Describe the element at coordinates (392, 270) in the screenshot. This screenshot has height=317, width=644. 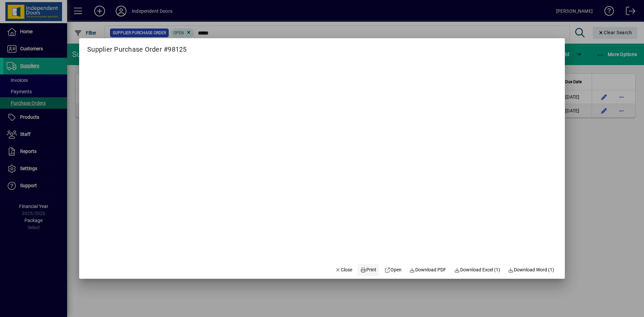
I see `a: Open` at that location.